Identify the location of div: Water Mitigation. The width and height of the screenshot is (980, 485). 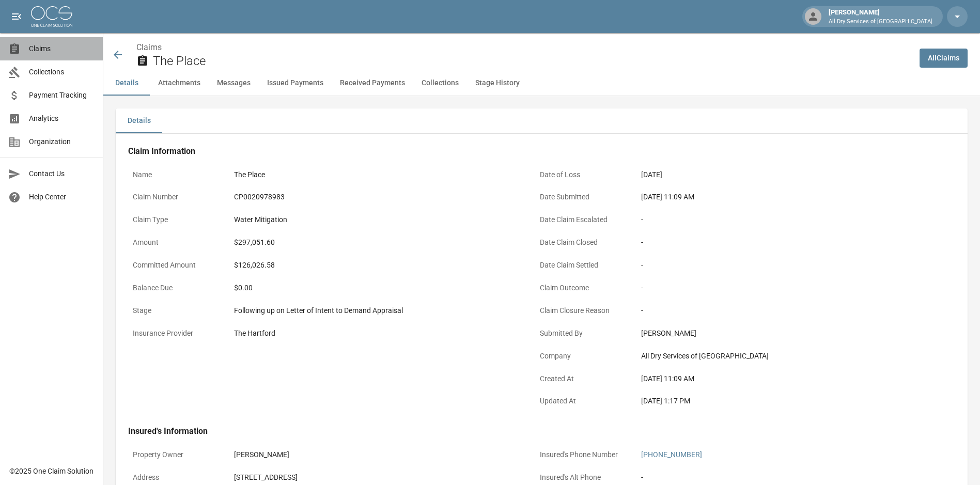
(375, 220).